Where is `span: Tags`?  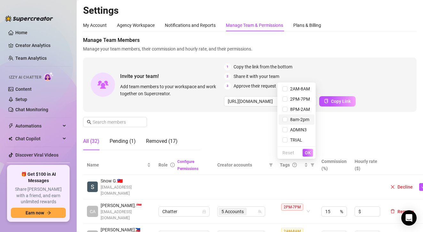 span: Tags is located at coordinates (285, 165).